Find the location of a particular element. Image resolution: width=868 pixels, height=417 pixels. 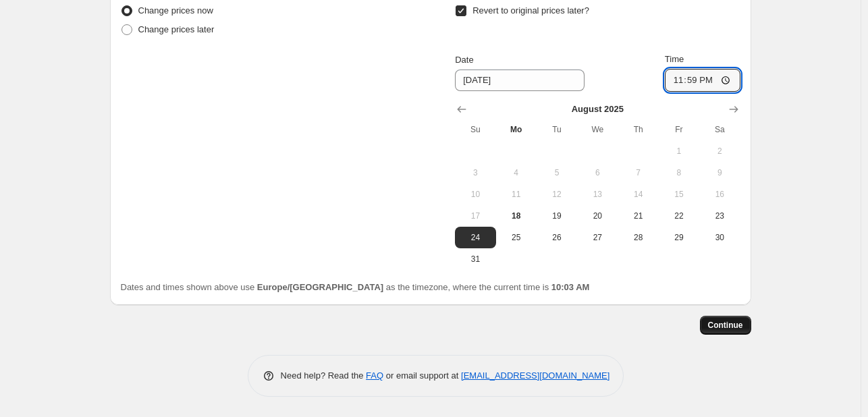

button: Sunday August 10 2025 is located at coordinates (475, 195).